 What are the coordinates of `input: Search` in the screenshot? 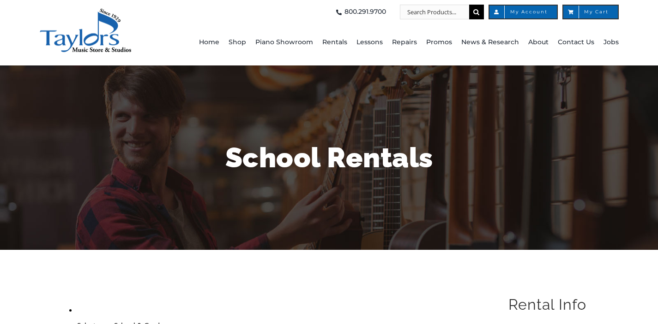 It's located at (476, 12).